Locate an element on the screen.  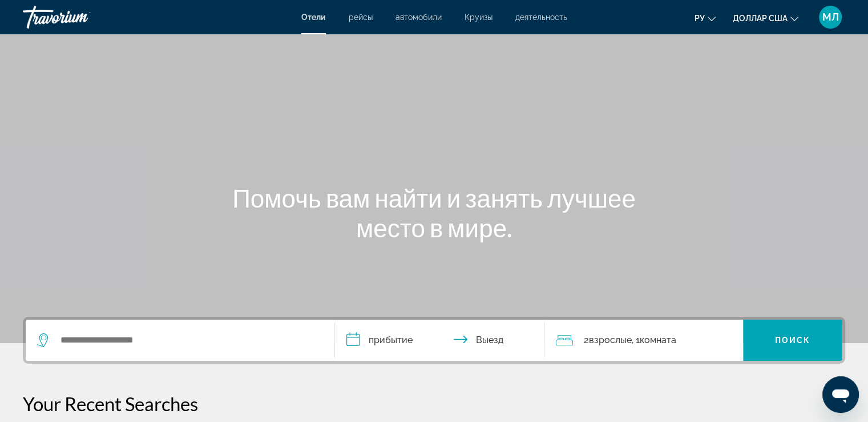
a: Травориум is located at coordinates (80, 17).